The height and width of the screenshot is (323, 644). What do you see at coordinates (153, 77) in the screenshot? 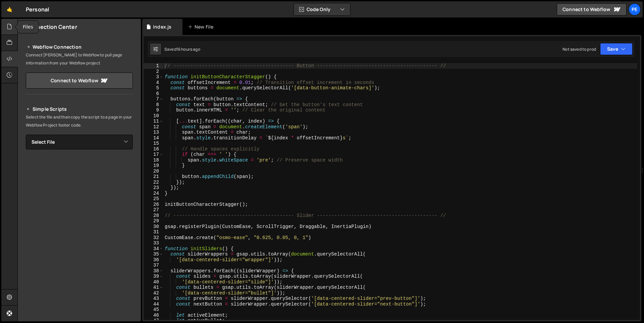
I see `div: 3` at bounding box center [153, 77].